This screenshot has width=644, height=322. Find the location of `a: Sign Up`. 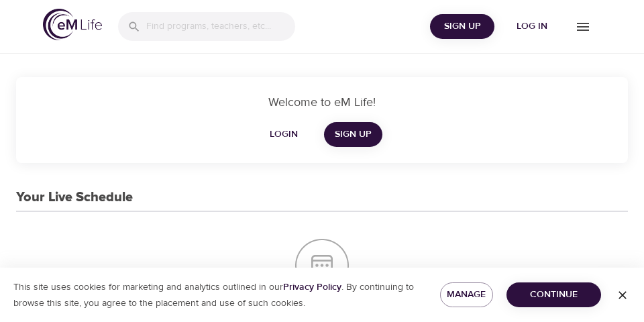

a: Sign Up is located at coordinates (353, 134).